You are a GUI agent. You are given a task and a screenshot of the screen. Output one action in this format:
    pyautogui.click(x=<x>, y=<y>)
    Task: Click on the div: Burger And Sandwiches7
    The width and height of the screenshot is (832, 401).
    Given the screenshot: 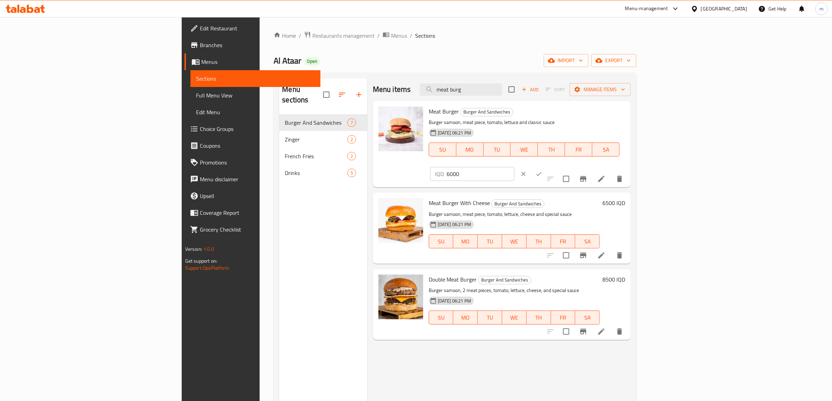 What is the action you would take?
    pyautogui.click(x=323, y=123)
    